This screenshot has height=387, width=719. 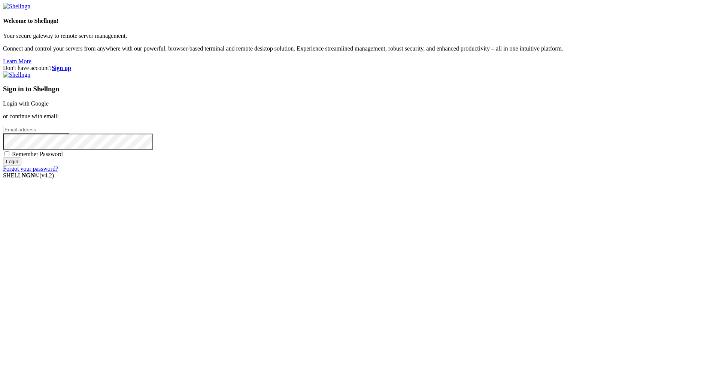 What do you see at coordinates (360, 89) in the screenshot?
I see `h3: Sign in to Shellngn` at bounding box center [360, 89].